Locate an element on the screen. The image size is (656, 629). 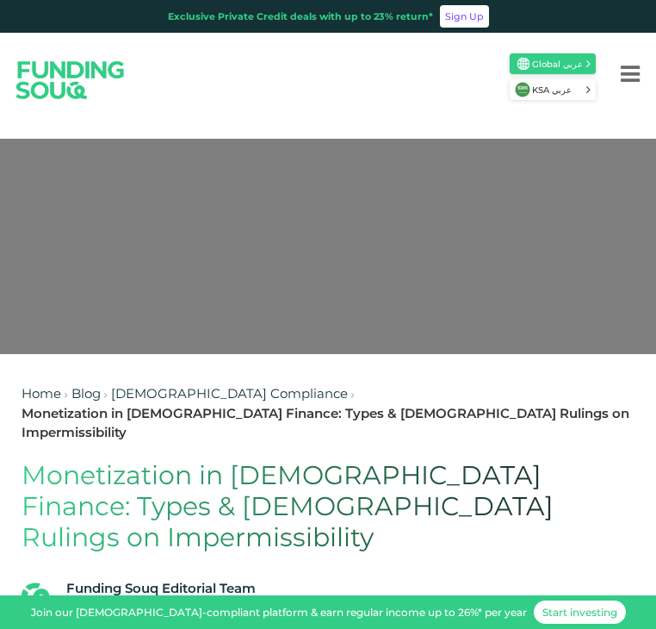
a: Start investing is located at coordinates (580, 611).